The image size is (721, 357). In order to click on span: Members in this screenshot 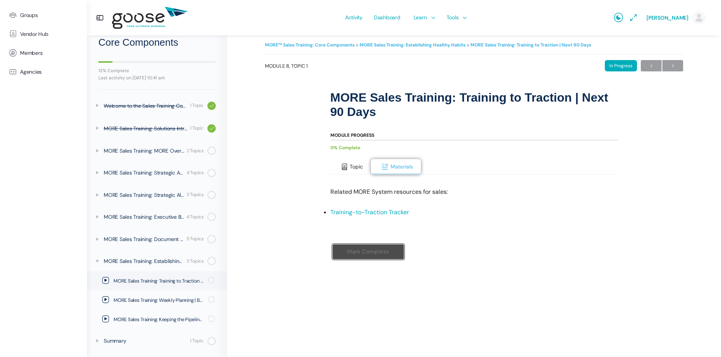, I will do `click(31, 53)`.